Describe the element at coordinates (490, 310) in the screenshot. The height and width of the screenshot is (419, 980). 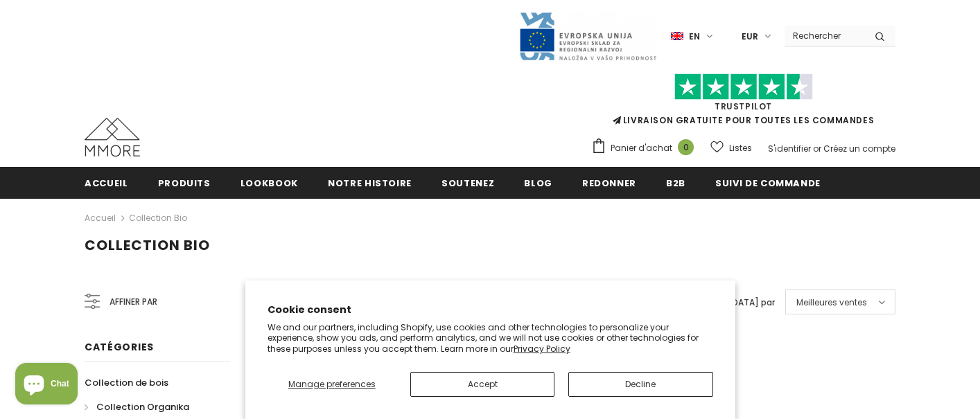
I see `h2: Cookie consent` at that location.